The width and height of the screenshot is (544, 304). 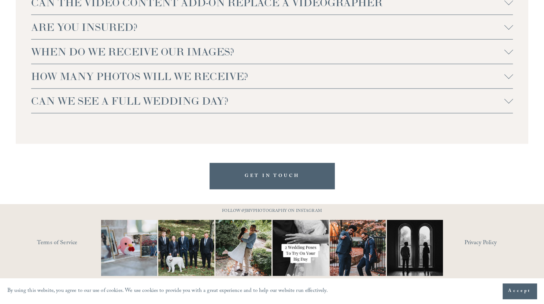 I want to click on img: You just need the right photographer that matches your vibe 📷🎉 #RaleighWeddingPhotographer, so click(x=358, y=247).